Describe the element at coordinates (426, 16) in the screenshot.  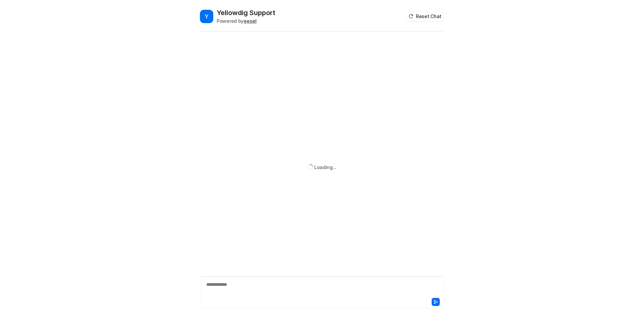
I see `button: Reset Chat` at that location.